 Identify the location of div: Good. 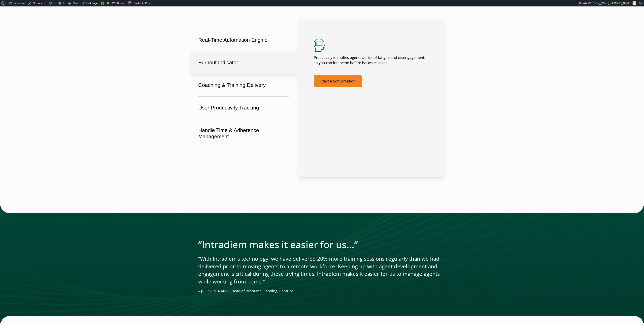
(108, 3).